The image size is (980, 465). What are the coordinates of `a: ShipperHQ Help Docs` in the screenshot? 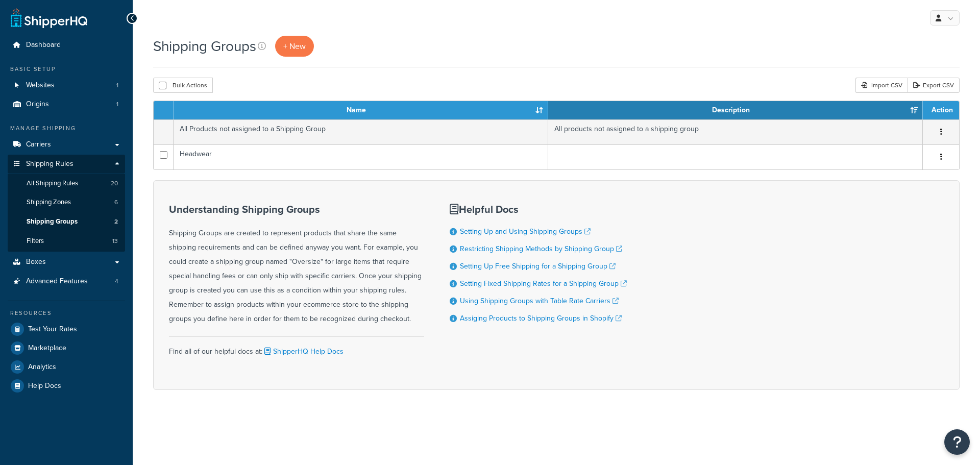 It's located at (302, 351).